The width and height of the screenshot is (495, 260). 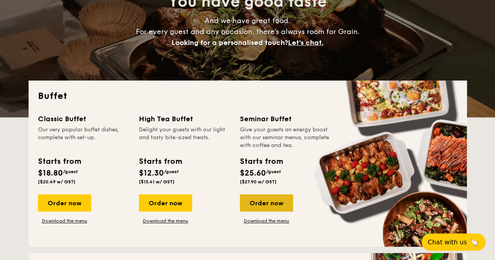 What do you see at coordinates (448, 242) in the screenshot?
I see `span: Chat with us` at bounding box center [448, 242].